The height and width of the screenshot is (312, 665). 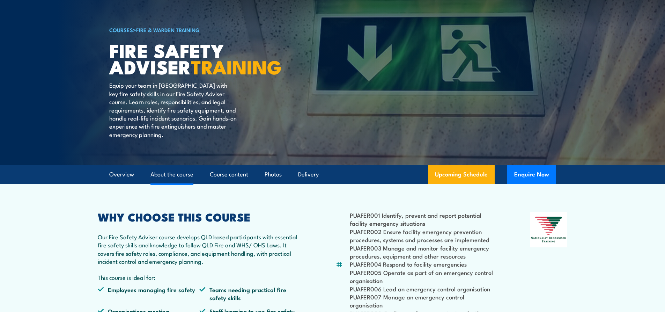 What do you see at coordinates (200, 216) in the screenshot?
I see `h2: WHY CHOOSE THIS COURSE` at bounding box center [200, 216].